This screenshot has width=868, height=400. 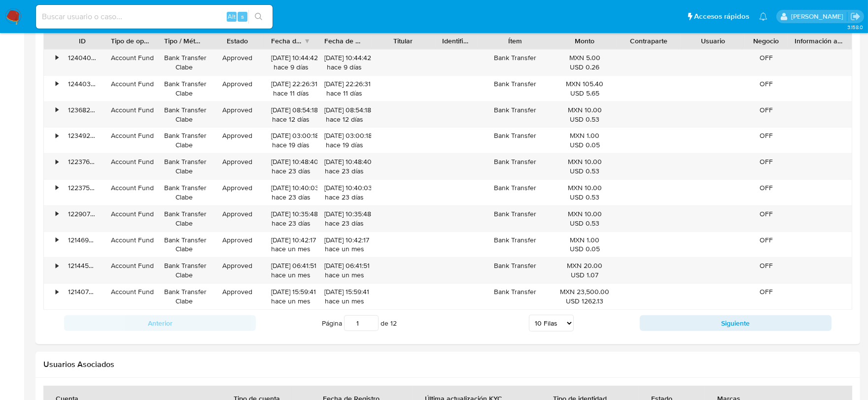 I want to click on span: 3.158.0, so click(x=855, y=27).